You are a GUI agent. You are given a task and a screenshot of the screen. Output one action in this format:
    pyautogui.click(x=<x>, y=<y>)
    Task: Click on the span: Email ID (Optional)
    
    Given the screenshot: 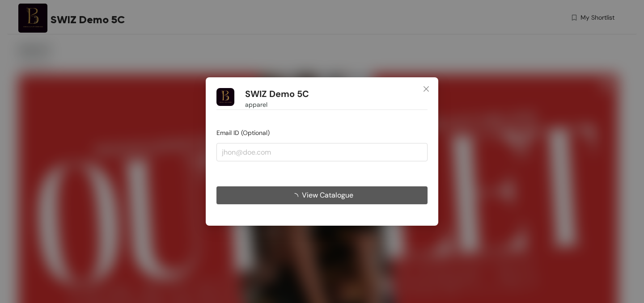 What is the action you would take?
    pyautogui.click(x=243, y=133)
    